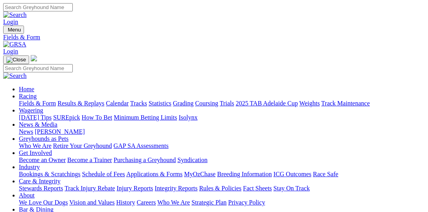 Image resolution: width=428 pixels, height=212 pixels. Describe the element at coordinates (222, 118) in the screenshot. I see `div: Wagering` at that location.